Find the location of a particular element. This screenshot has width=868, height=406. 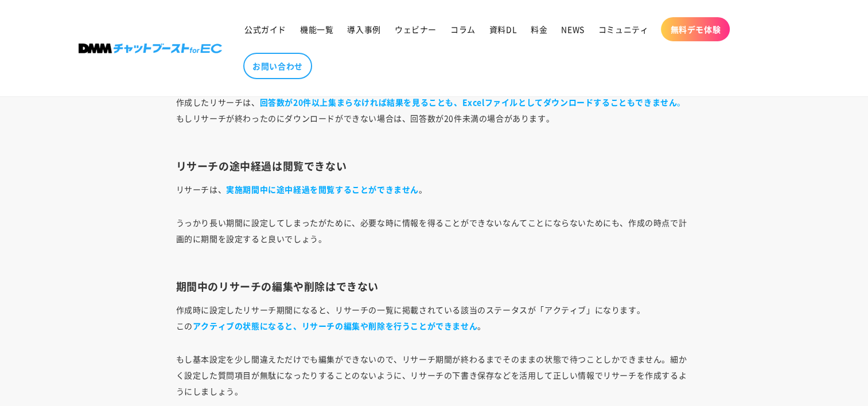

a: ウェビナー is located at coordinates (416, 29).